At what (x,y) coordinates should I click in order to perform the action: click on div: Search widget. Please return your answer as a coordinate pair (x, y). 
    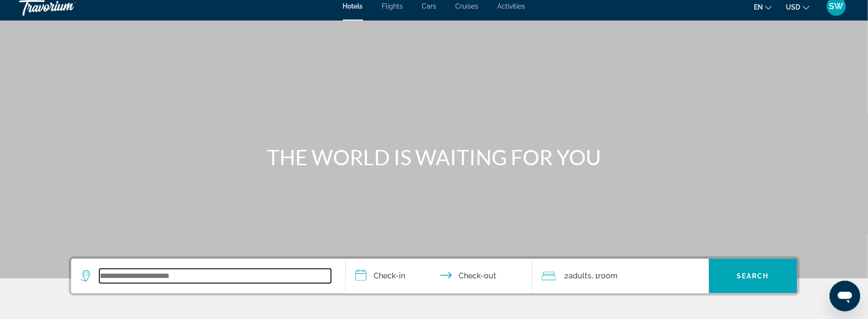
    Looking at the image, I should click on (434, 276).